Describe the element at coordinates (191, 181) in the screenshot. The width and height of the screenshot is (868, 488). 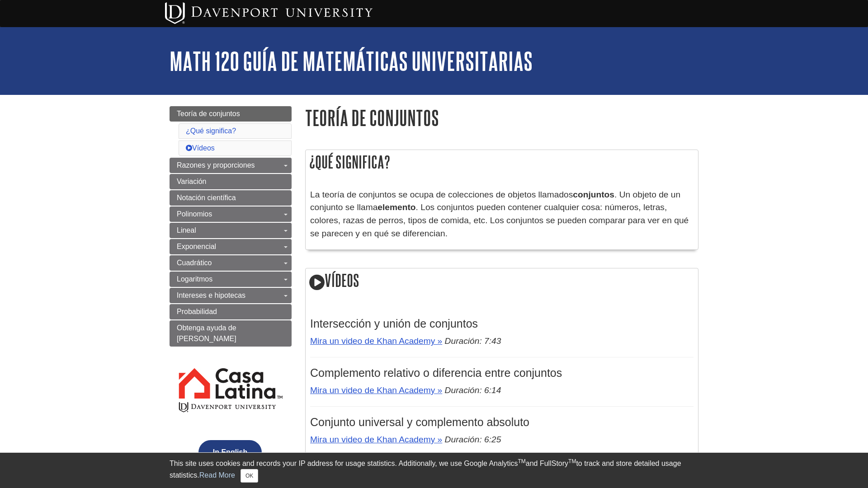
I see `span: Variación` at that location.